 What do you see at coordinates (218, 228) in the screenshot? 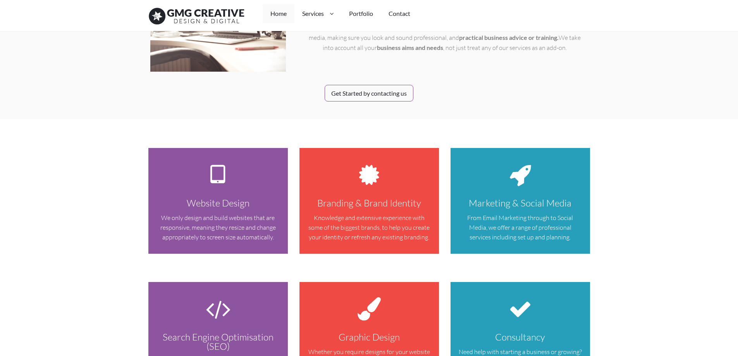
I see `p: We only design and build websites that are responsive, meaning they resize and change appropriate...` at bounding box center [218, 228].